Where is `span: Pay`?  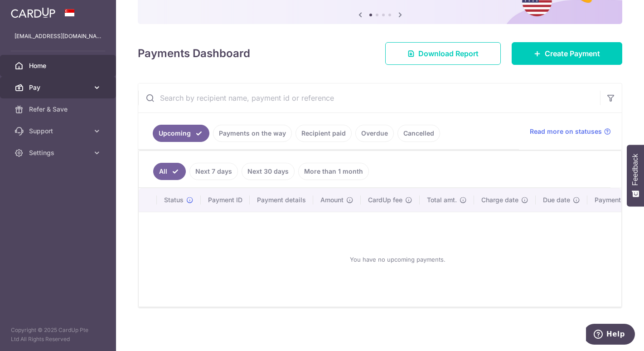
span: Pay is located at coordinates (59, 88).